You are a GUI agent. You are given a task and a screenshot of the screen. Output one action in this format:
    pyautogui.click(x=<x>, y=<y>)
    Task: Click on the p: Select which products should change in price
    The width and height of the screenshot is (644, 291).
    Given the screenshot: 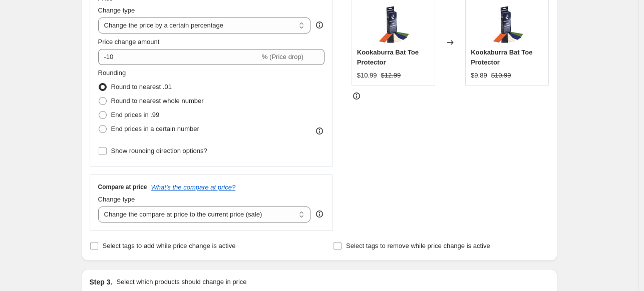 What is the action you would take?
    pyautogui.click(x=181, y=282)
    